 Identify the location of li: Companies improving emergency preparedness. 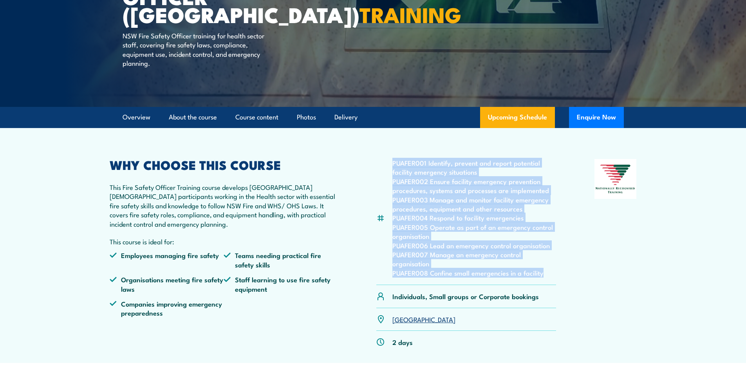
(167, 308).